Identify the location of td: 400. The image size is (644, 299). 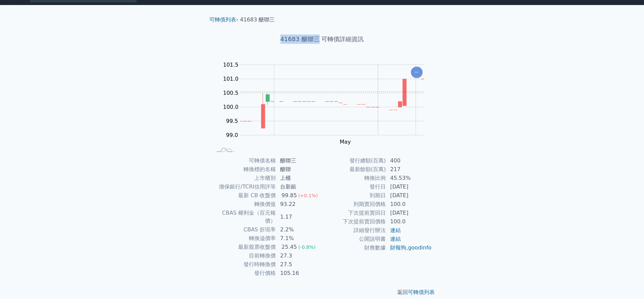
(409, 161).